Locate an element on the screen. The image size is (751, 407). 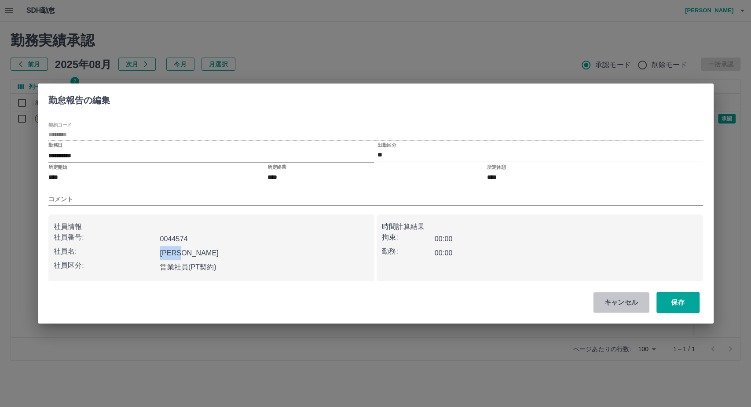
label: 出勤区分 is located at coordinates (387, 145).